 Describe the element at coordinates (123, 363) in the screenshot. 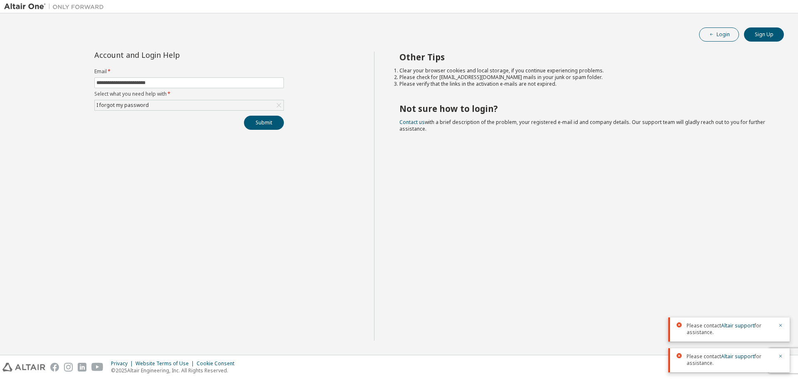

I see `div: Privacy` at that location.